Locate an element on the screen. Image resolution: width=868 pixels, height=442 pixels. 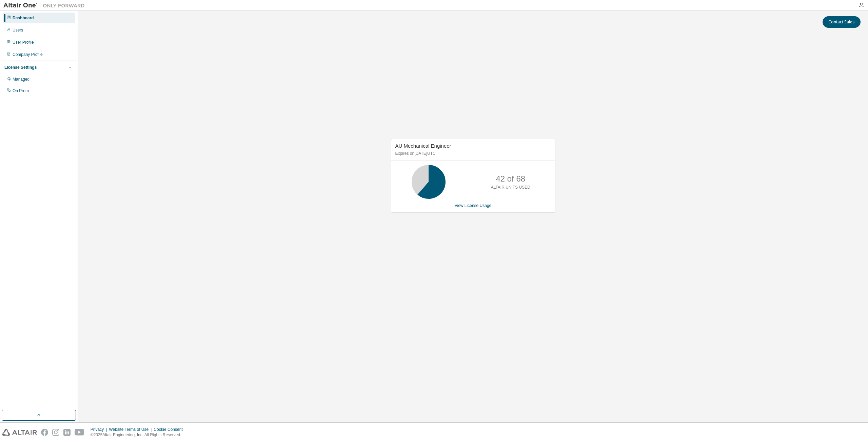
div: License Settings is located at coordinates (21, 68).